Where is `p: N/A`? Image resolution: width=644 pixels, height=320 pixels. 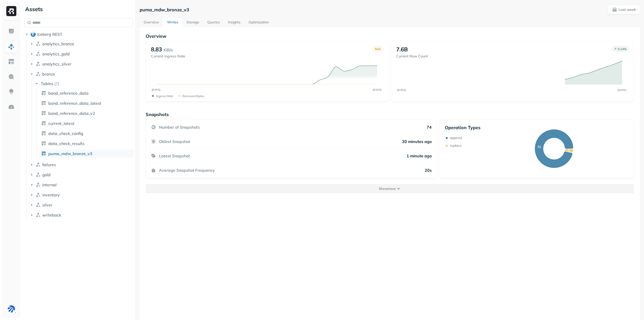
p: N/A is located at coordinates (378, 49).